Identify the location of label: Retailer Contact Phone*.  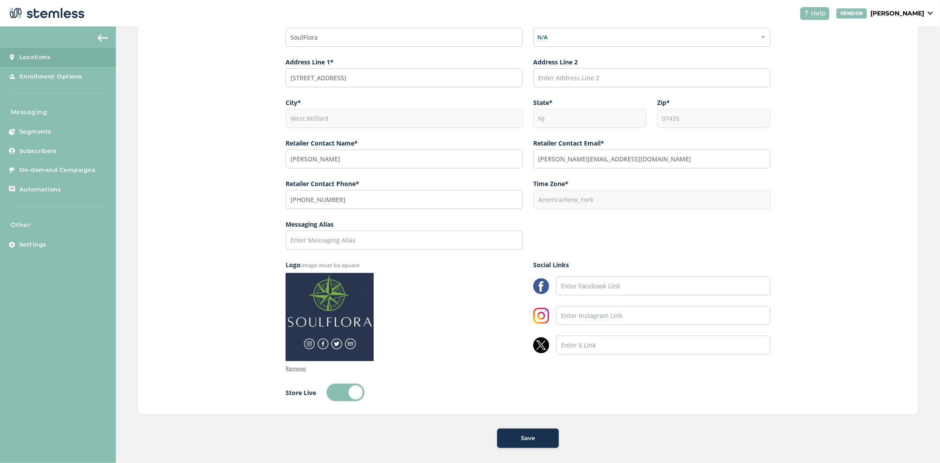
(404, 183).